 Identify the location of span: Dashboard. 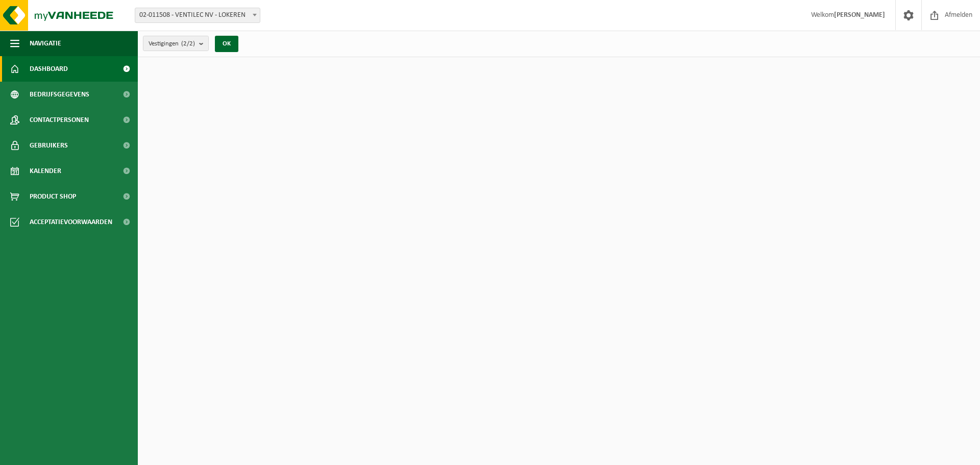
(48, 69).